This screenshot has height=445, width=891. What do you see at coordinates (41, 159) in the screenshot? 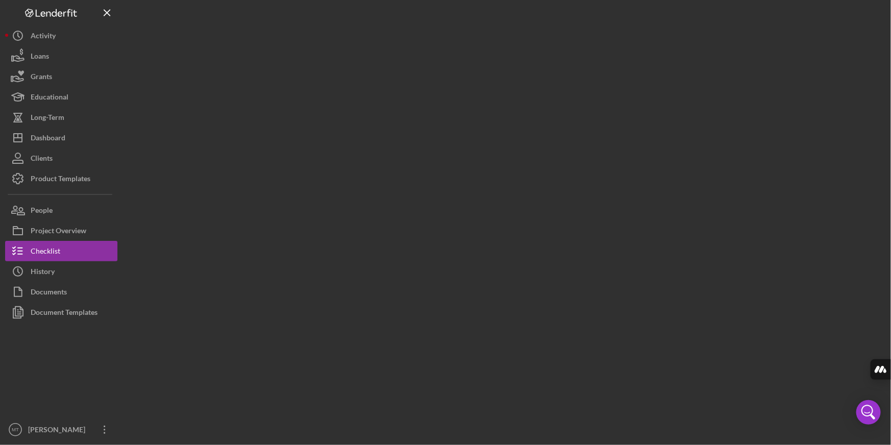
I see `div: Clients` at bounding box center [41, 159].